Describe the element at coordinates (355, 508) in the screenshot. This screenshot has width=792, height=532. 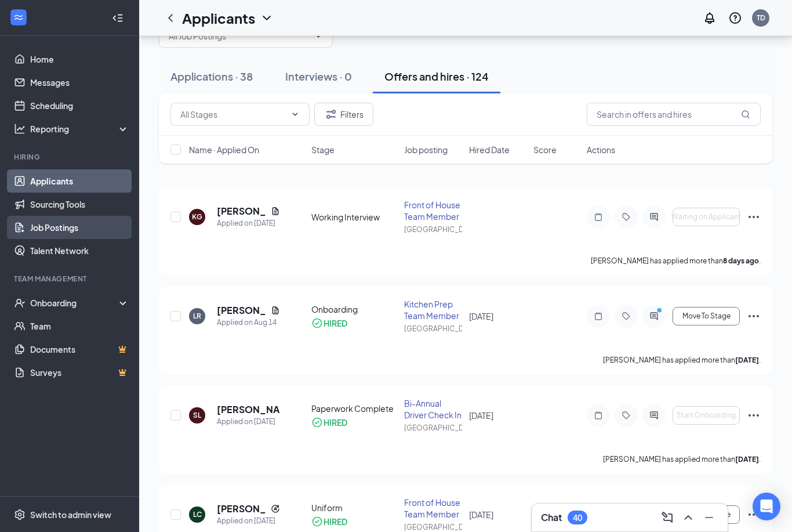
I see `div: Uniform` at that location.